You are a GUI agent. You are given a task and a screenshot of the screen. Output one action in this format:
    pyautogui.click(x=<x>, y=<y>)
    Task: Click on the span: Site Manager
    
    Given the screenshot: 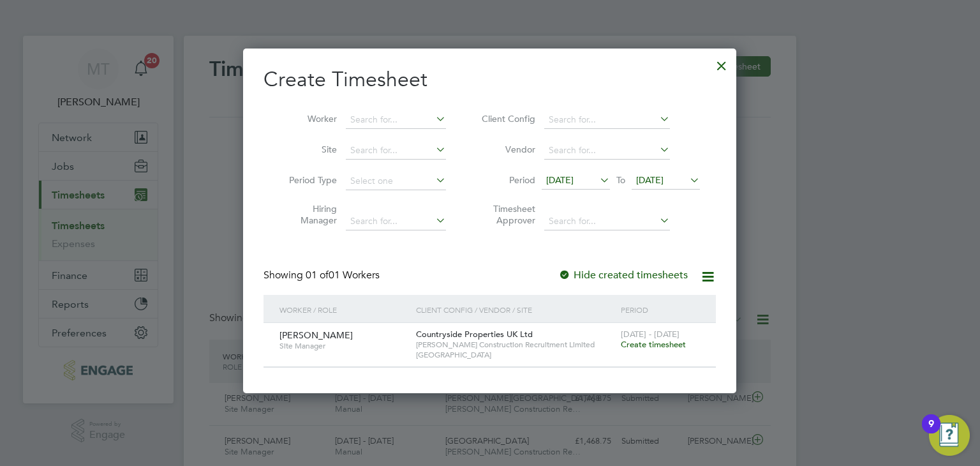 What is the action you would take?
    pyautogui.click(x=343, y=346)
    